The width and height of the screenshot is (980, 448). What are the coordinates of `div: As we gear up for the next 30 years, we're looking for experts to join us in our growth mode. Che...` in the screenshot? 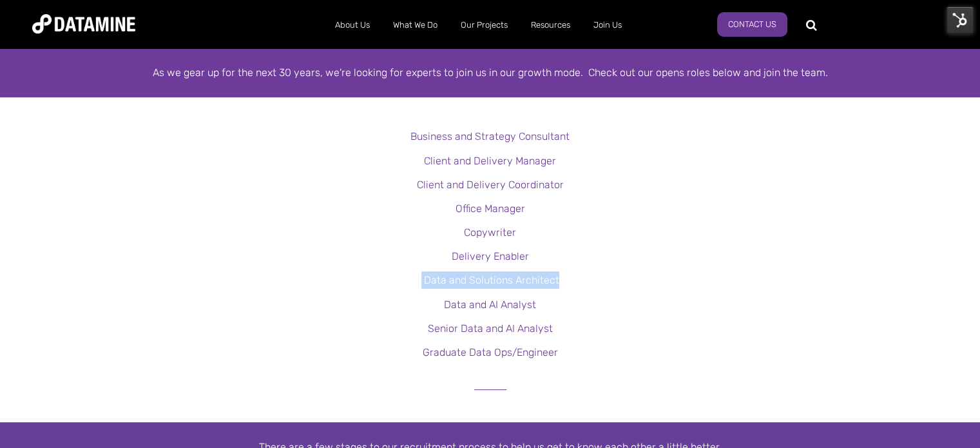 It's located at (490, 72).